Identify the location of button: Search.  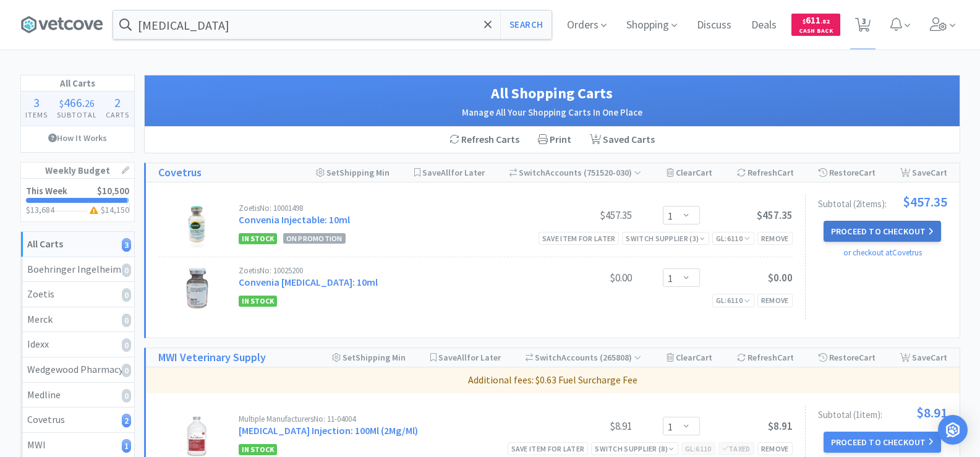
(525, 25).